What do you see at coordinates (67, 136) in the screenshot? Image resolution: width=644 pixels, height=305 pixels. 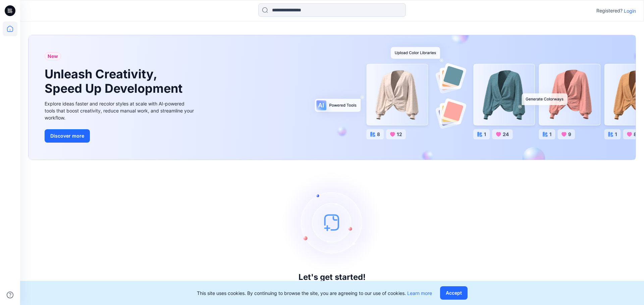 I see `button: Discover more` at bounding box center [67, 136].